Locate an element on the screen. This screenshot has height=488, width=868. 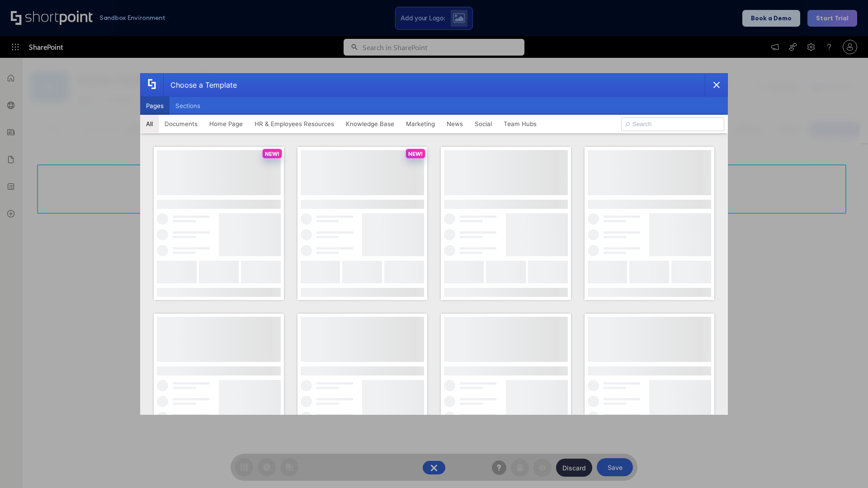
div: Choose a Template is located at coordinates (200, 85).